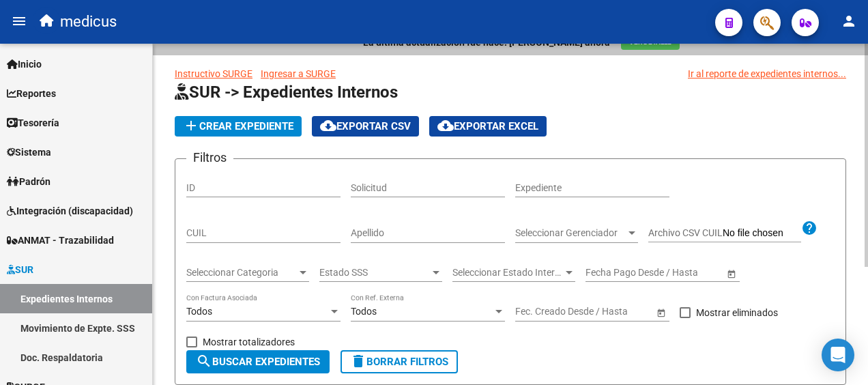 This screenshot has width=868, height=385. I want to click on mat-icon: person, so click(849, 21).